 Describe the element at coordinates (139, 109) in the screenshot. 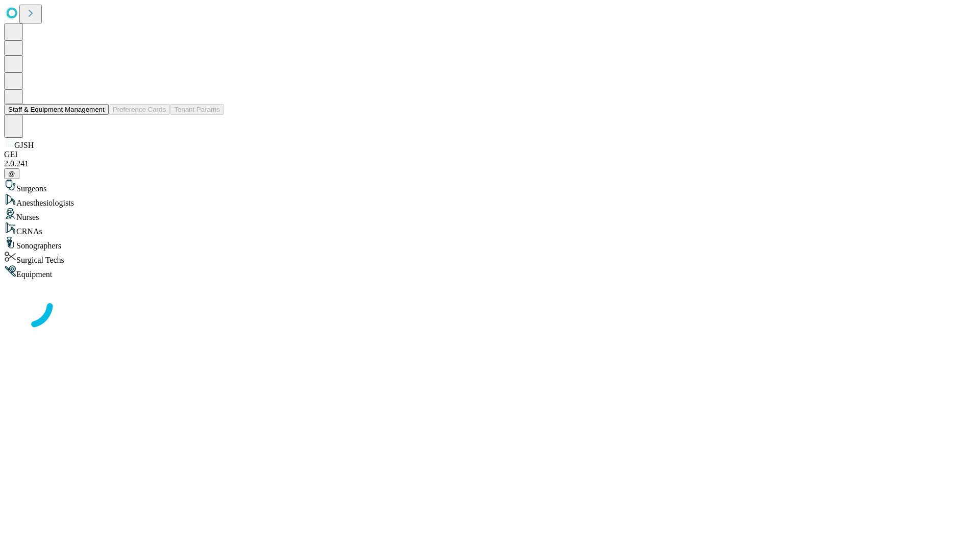

I see `button: Preference Cards` at that location.